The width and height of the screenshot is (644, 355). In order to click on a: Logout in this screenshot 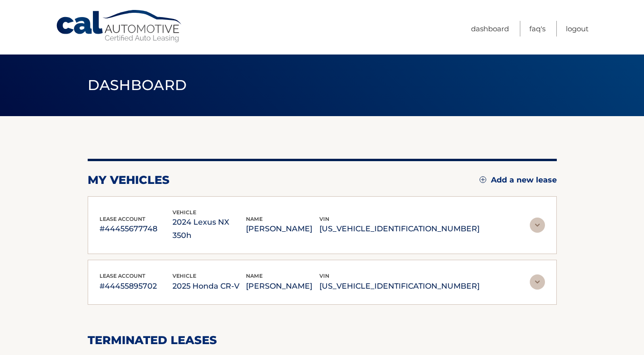, I will do `click(577, 29)`.